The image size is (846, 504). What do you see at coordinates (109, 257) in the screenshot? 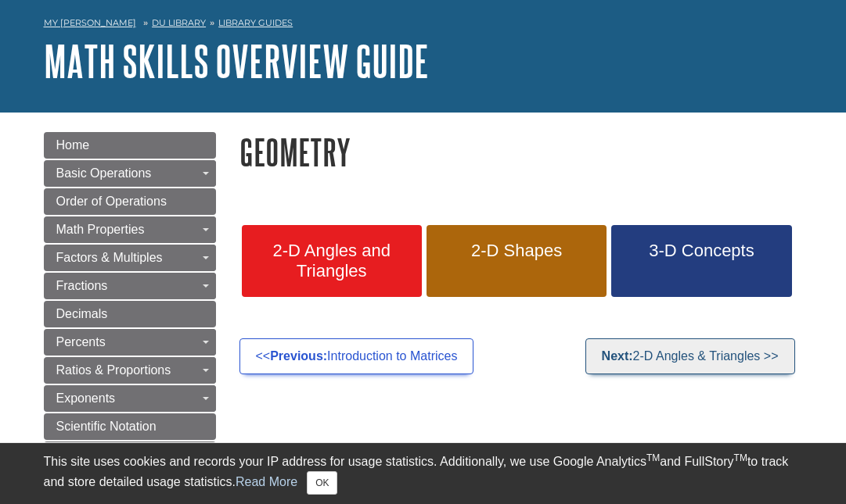
I see `span: Factors & Multiples` at bounding box center [109, 257].